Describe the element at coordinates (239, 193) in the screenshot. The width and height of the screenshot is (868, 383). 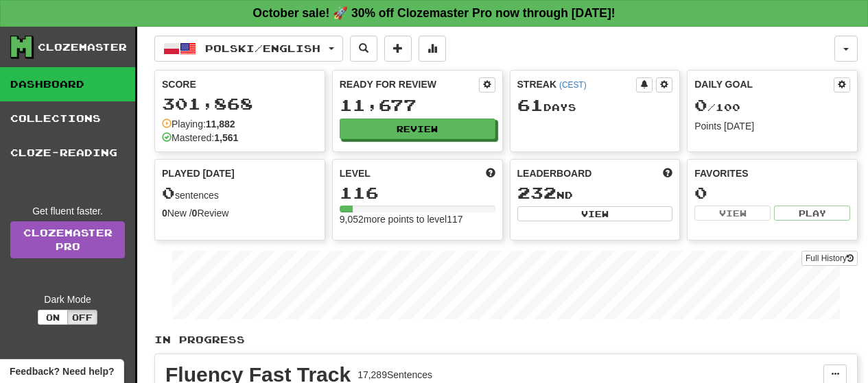
I see `div: sentences` at that location.